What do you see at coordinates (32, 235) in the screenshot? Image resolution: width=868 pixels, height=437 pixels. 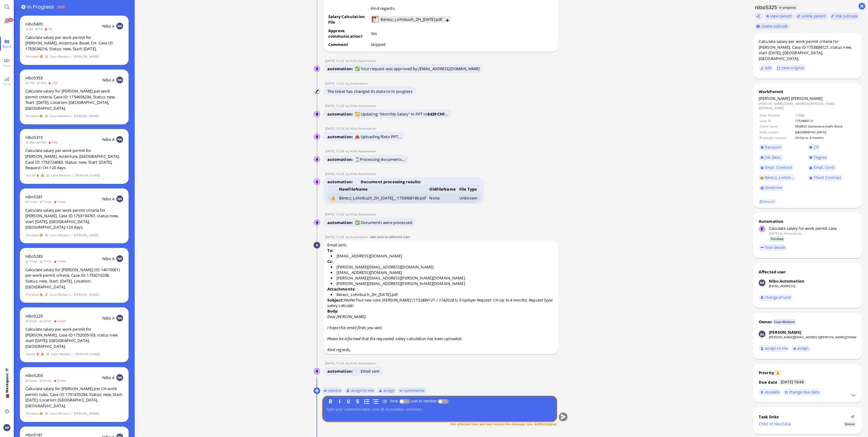 I see `span: Finished` at bounding box center [32, 235].